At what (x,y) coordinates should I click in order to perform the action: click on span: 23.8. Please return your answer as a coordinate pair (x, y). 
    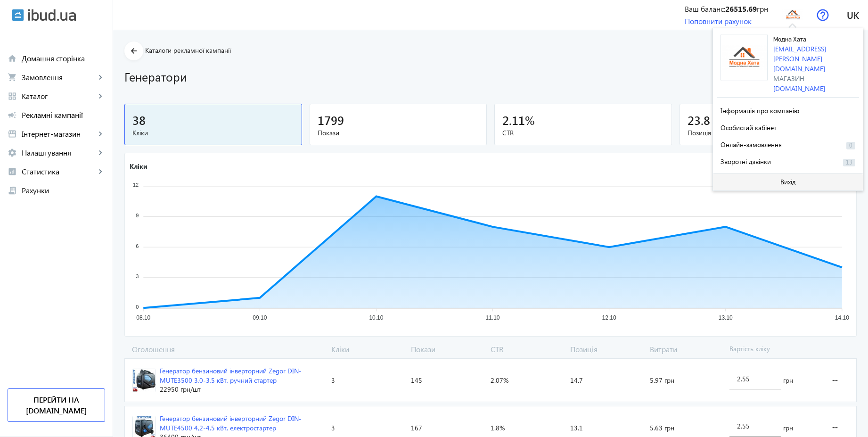
    Looking at the image, I should click on (699, 119).